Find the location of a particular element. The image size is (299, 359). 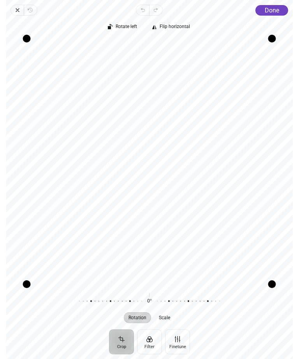

div: Drag corner tl is located at coordinates (27, 39).